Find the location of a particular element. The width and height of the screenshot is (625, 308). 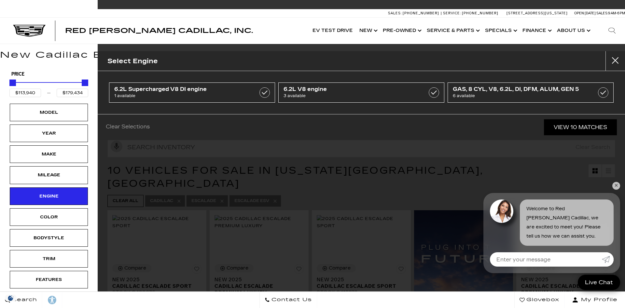

a: Clear Selections is located at coordinates (128, 127).